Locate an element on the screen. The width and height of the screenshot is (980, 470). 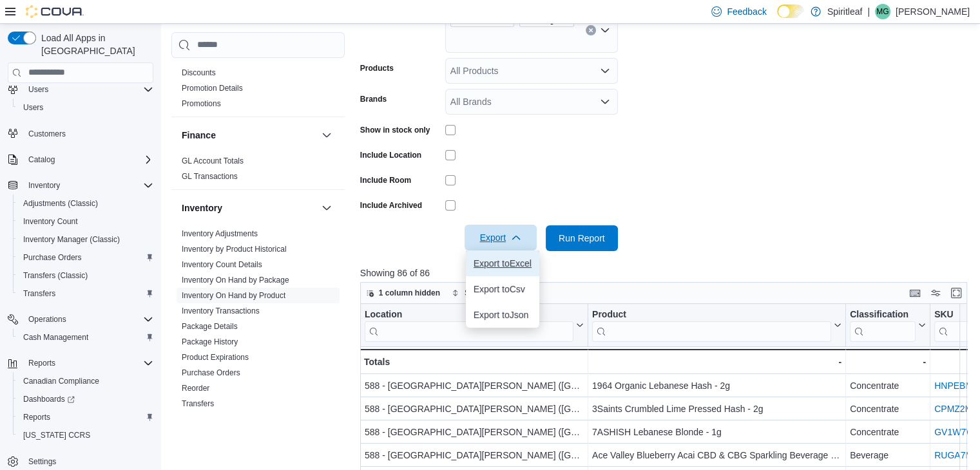
a: Transfers (Classic) is located at coordinates (55, 276).